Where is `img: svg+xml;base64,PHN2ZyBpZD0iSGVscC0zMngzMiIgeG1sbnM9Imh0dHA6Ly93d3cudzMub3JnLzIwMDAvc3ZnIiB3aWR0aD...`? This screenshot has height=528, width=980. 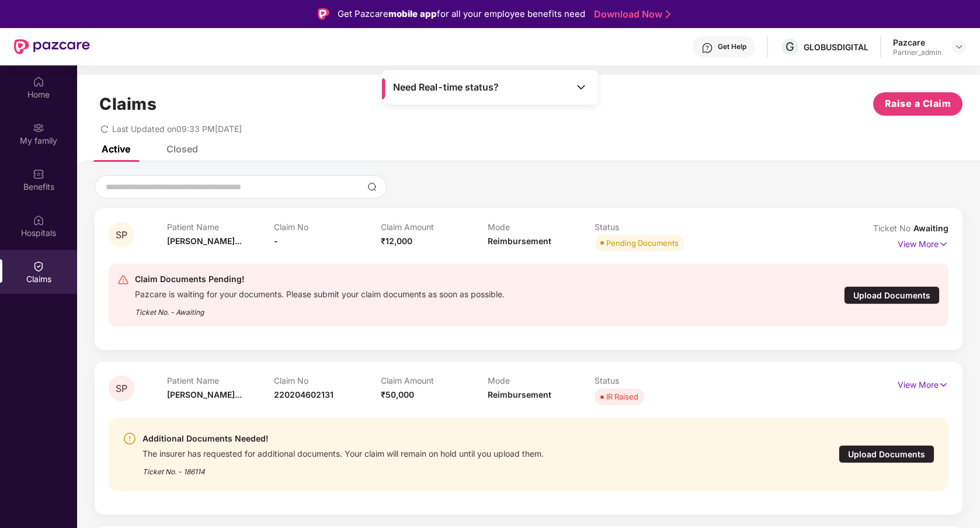
img: svg+xml;base64,PHN2ZyBpZD0iSGVscC0zMngzMiIgeG1sbnM9Imh0dHA6Ly93d3cudzMub3JnLzIwMDAvc3ZnIiB3aWR0aD... is located at coordinates (707, 48).